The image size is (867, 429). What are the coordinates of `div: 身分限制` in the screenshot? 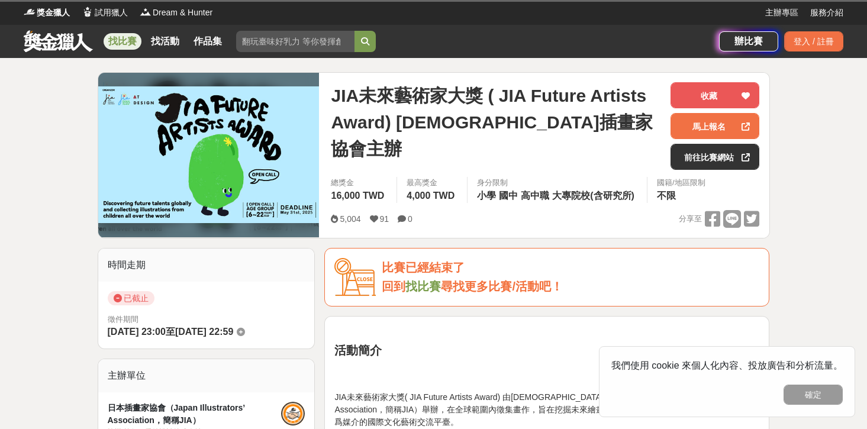 It's located at (557, 183).